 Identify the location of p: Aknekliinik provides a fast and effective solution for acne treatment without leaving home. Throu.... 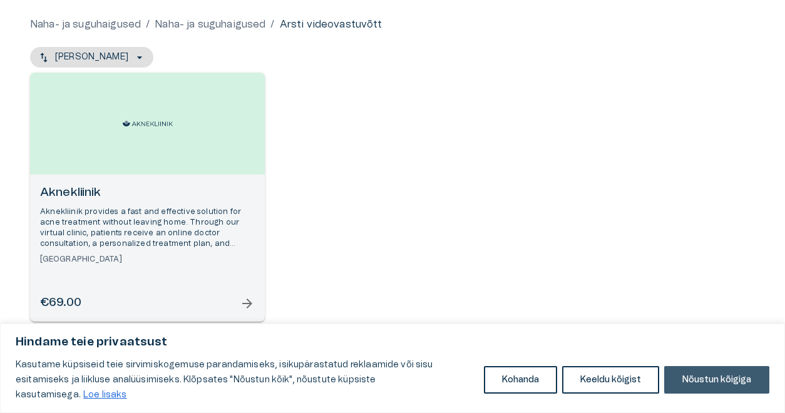
(147, 228).